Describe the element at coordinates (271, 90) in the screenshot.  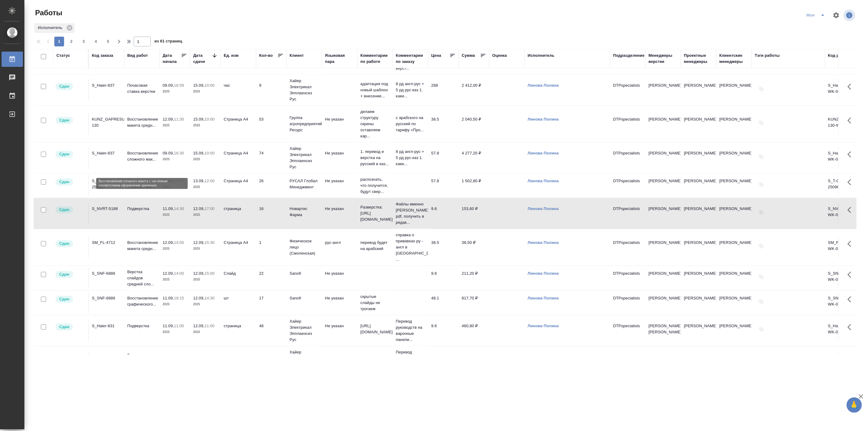
I see `td: 9` at that location.